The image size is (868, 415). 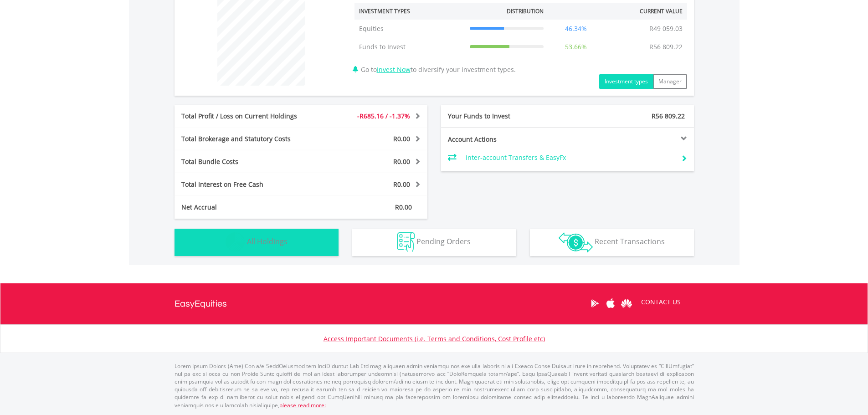 I want to click on a: please read more:, so click(x=303, y=405).